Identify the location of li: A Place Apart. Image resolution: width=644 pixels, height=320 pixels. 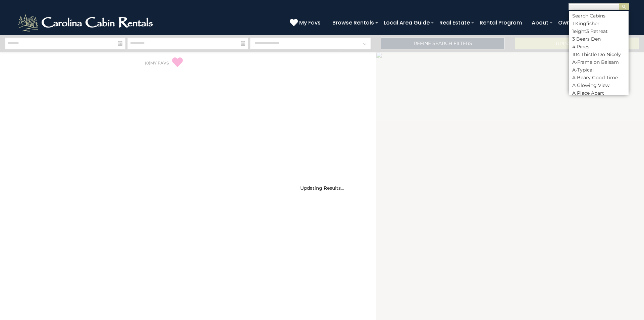
(599, 93).